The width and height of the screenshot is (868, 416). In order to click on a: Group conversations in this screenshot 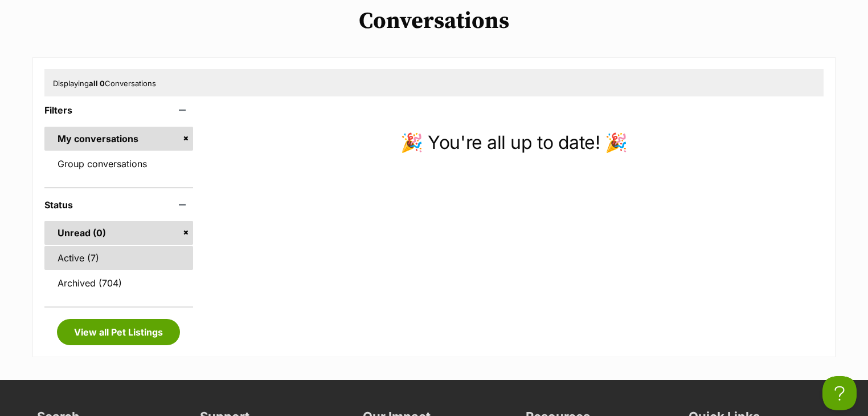, I will do `click(119, 163)`.